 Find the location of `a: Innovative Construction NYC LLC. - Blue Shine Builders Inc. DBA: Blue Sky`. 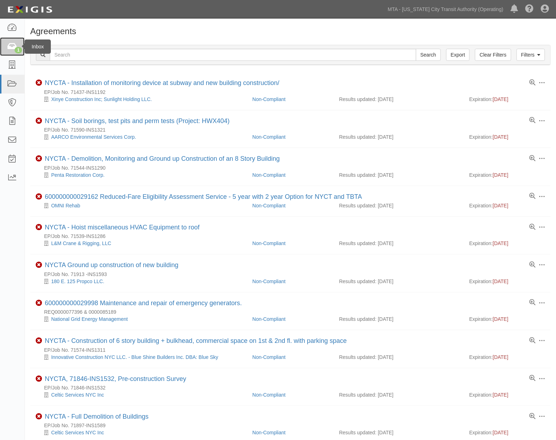

a: Innovative Construction NYC LLC. - Blue Shine Builders Inc. DBA: Blue Sky is located at coordinates (135, 357).